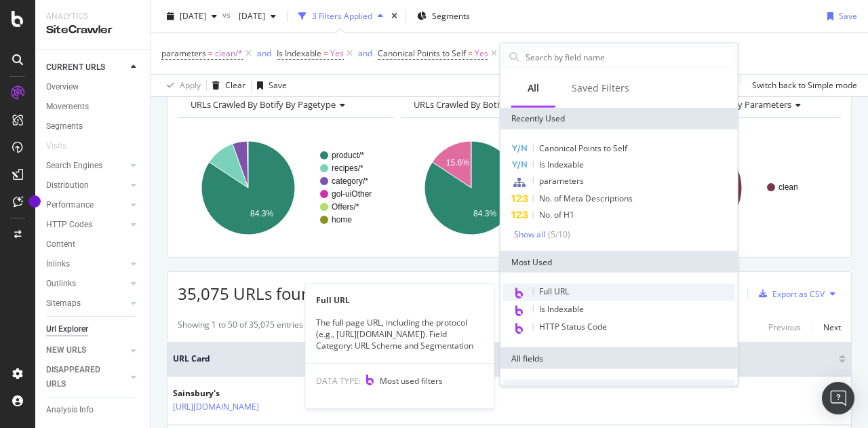 This screenshot has height=428, width=868. What do you see at coordinates (245, 393) in the screenshot?
I see `div: Sainsbury's` at bounding box center [245, 393].